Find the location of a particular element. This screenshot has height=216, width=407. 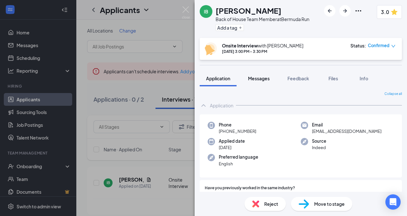

b: Onsite Interview is located at coordinates (240, 46).